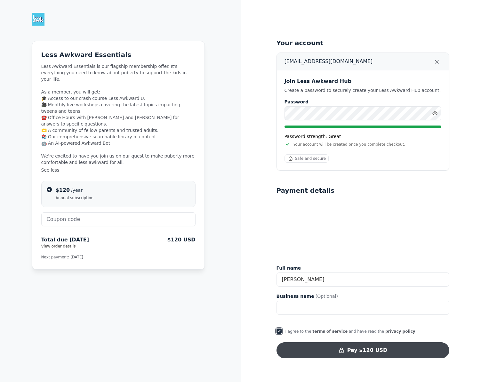  Describe the element at coordinates (327, 296) in the screenshot. I see `span: (Optional)` at that location.